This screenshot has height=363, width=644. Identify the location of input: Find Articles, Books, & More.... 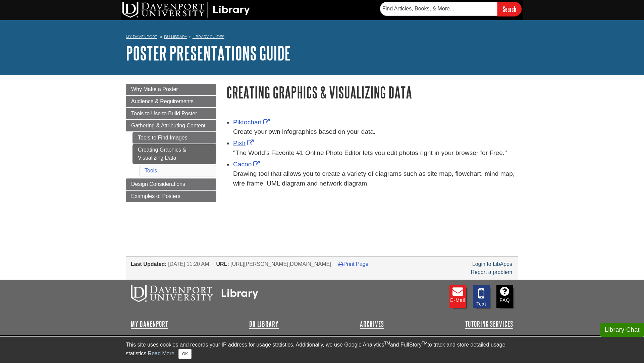
(439, 9).